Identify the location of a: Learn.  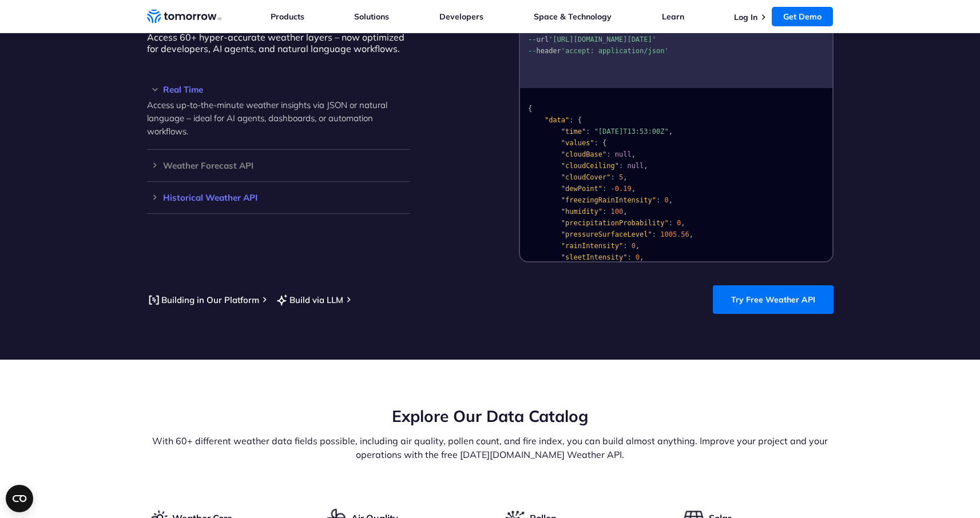
(672, 16).